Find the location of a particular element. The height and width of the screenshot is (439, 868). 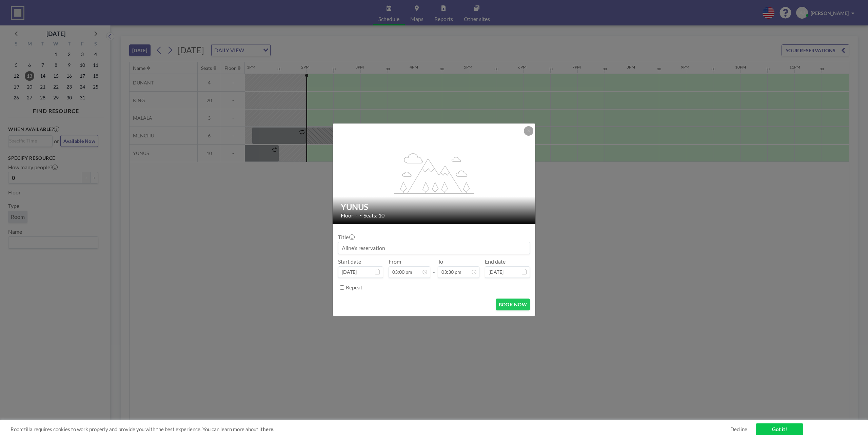

label: Title is located at coordinates (346, 237).